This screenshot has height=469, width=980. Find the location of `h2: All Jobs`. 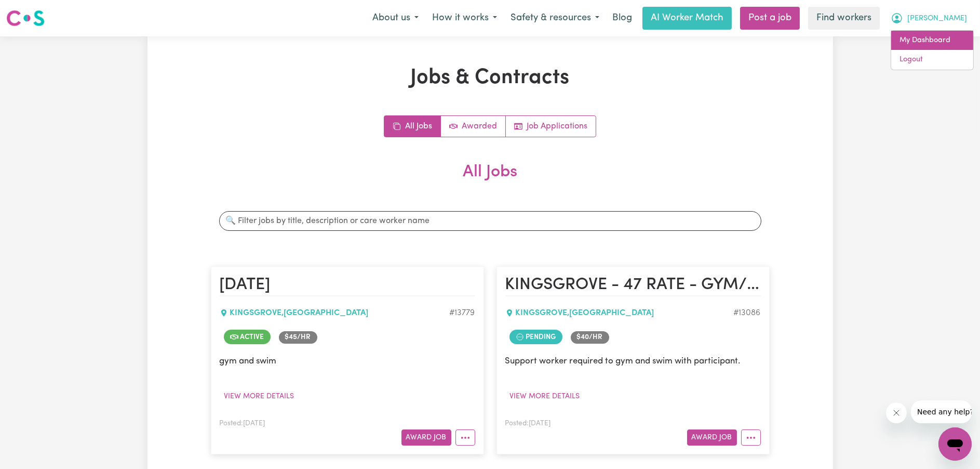

h2: All Jobs is located at coordinates (490, 180).